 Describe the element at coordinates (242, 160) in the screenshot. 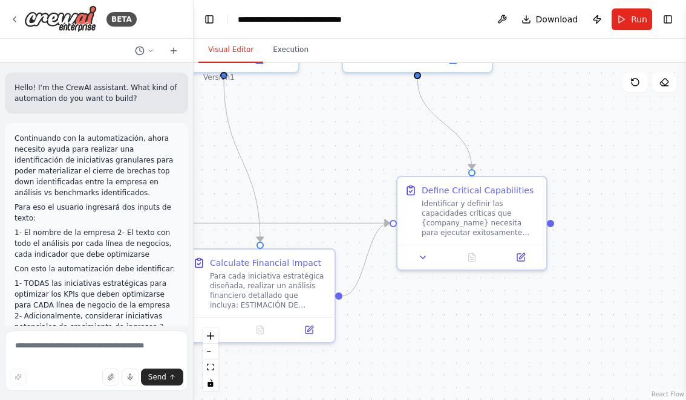

I see `g: Edge from 1a6b1a04-744a-4002-8d0e-9aa30f6e7b22 to 30be69b1-ea2f-463b-a220-fce3b55bfa91` at that location.